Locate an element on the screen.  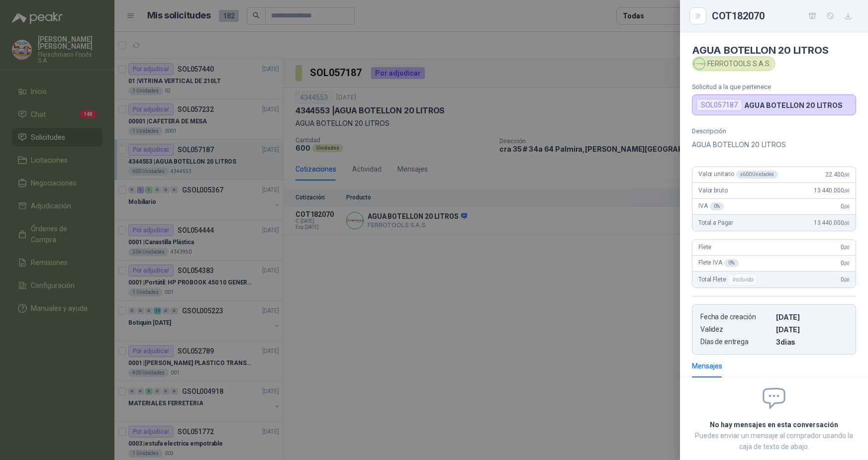
p: Validez is located at coordinates (736, 329).